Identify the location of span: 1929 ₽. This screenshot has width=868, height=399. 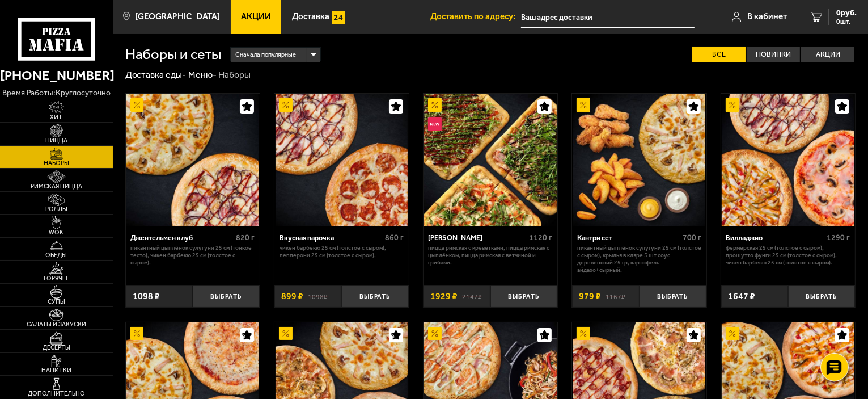
(444, 296).